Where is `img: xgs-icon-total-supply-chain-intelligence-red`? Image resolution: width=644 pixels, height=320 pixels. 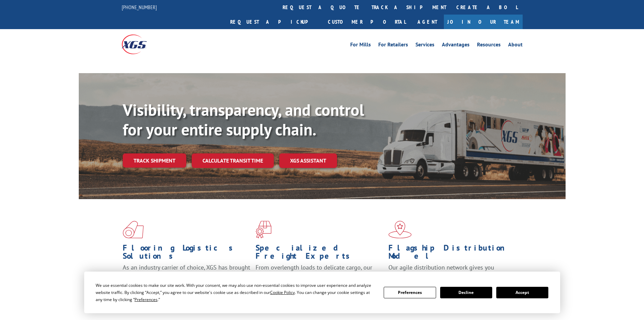
img: xgs-icon-total-supply-chain-intelligence-red is located at coordinates (134, 230).